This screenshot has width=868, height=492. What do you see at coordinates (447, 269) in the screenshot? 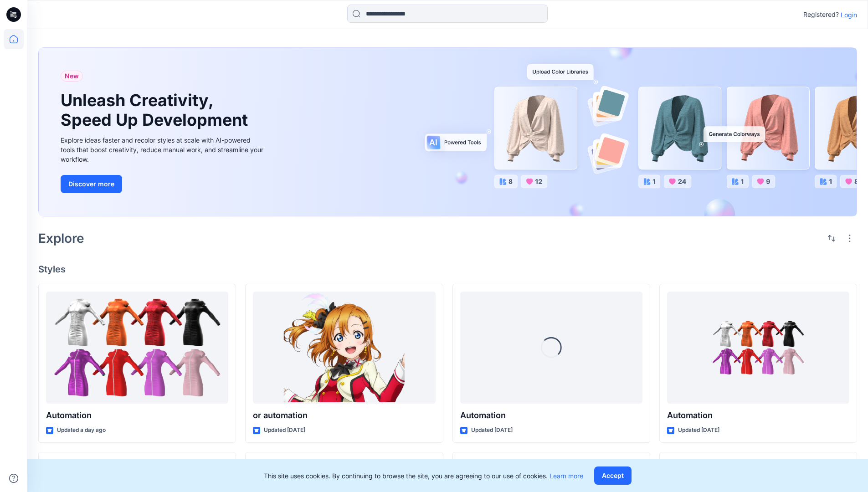
I see `h4: Styles` at bounding box center [447, 269].